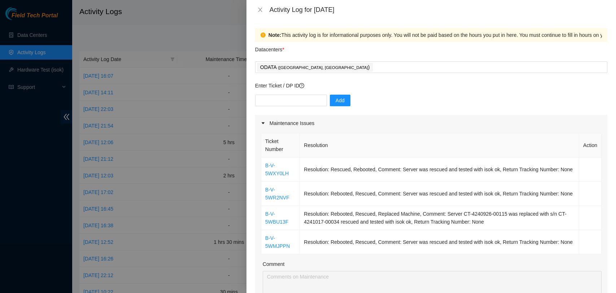 The height and width of the screenshot is (293, 616). Describe the element at coordinates (277, 194) in the screenshot. I see `a: B-V-5WR2NVF` at that location.